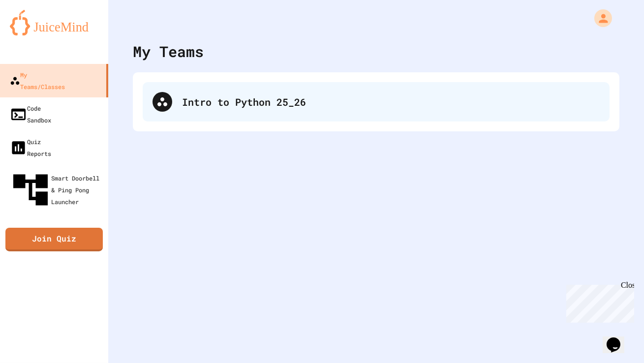 This screenshot has height=363, width=644. I want to click on div: Code Sandbox, so click(31, 114).